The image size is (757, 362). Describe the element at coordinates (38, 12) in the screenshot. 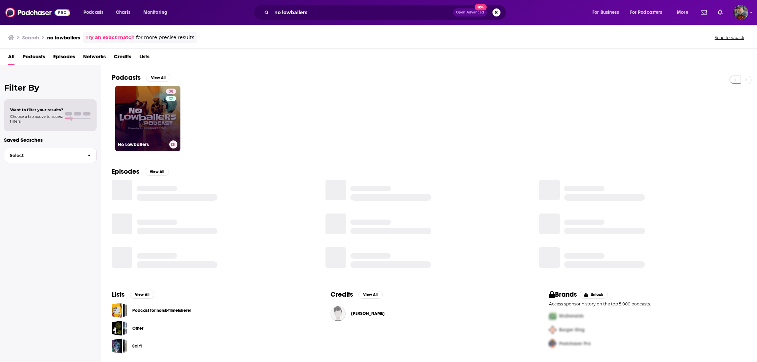

I see `img: Podchaser - Follow, Share and Rate Podcasts` at that location.